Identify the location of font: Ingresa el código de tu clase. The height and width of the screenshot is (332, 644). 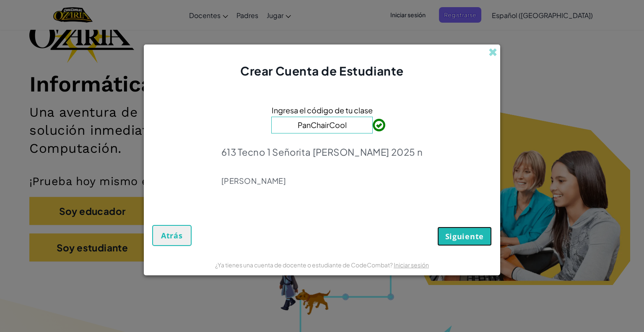
(322, 110).